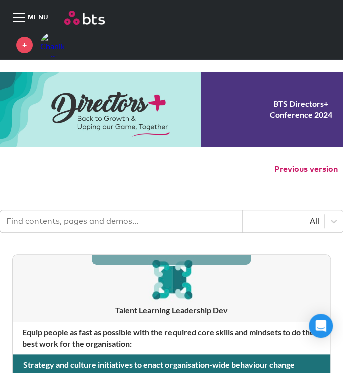  Describe the element at coordinates (52, 45) in the screenshot. I see `a: Profile` at that location.